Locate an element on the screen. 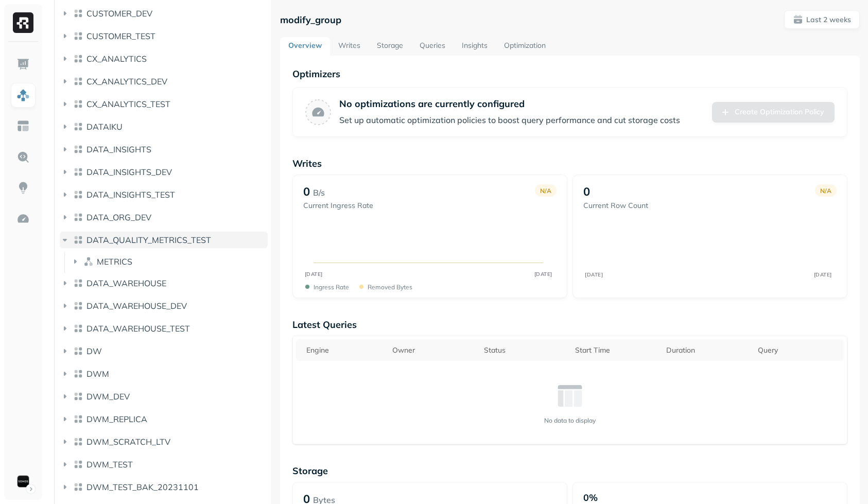 The image size is (868, 504). button: Last 2 weeks is located at coordinates (821, 20).